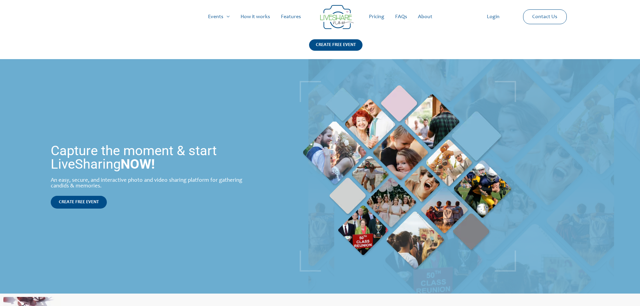  What do you see at coordinates (255, 17) in the screenshot?
I see `a: How it works` at bounding box center [255, 17].